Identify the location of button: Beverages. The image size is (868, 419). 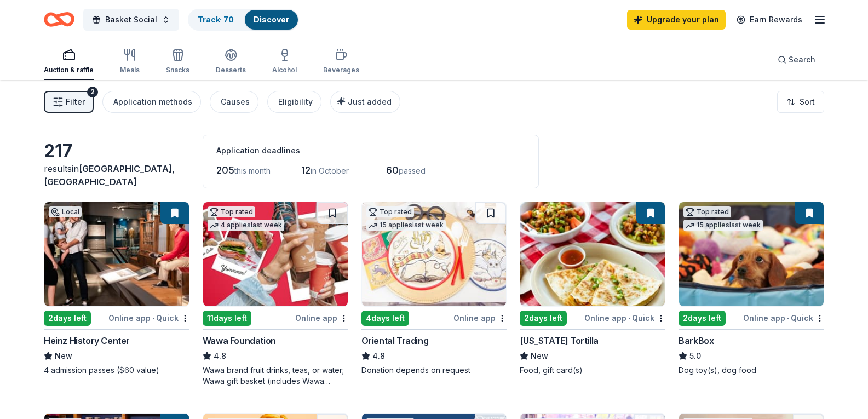
(341, 62).